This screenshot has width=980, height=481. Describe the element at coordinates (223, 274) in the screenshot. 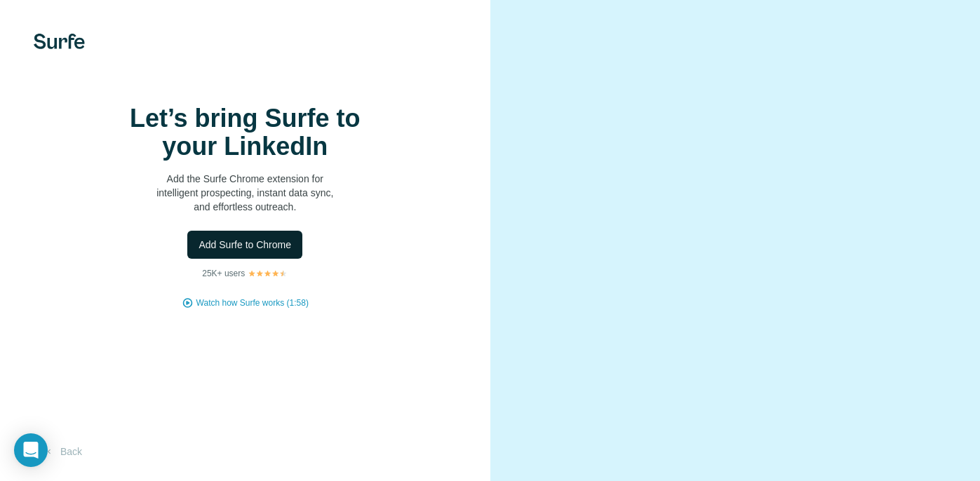

I see `p: 25K+ users` at that location.